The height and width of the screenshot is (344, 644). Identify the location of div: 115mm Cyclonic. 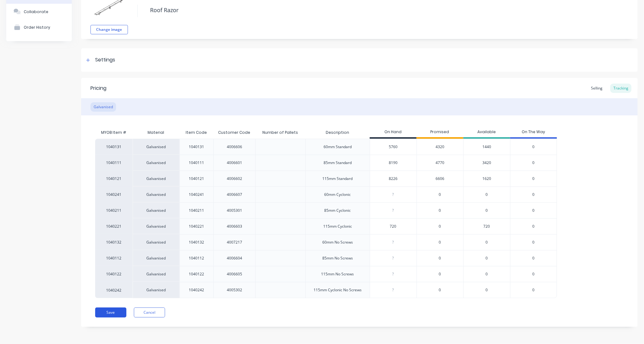
(337, 226).